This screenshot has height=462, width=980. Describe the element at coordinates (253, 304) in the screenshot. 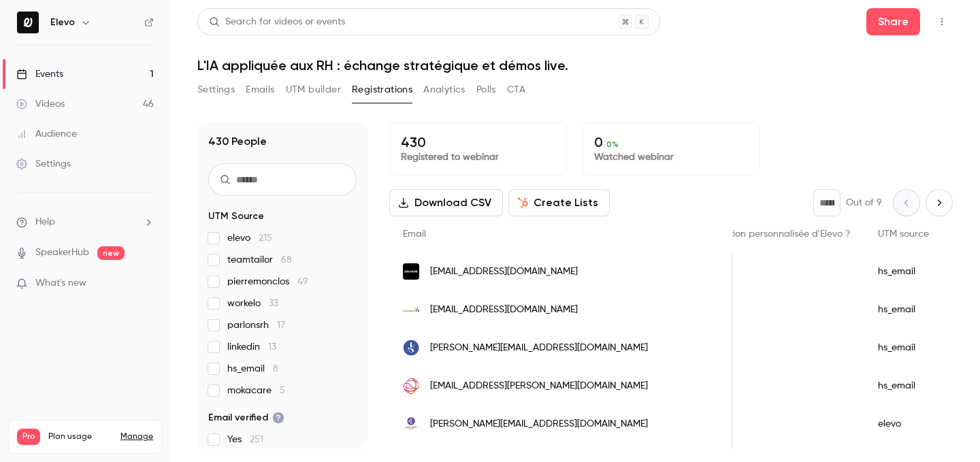

I see `span: workelo` at that location.